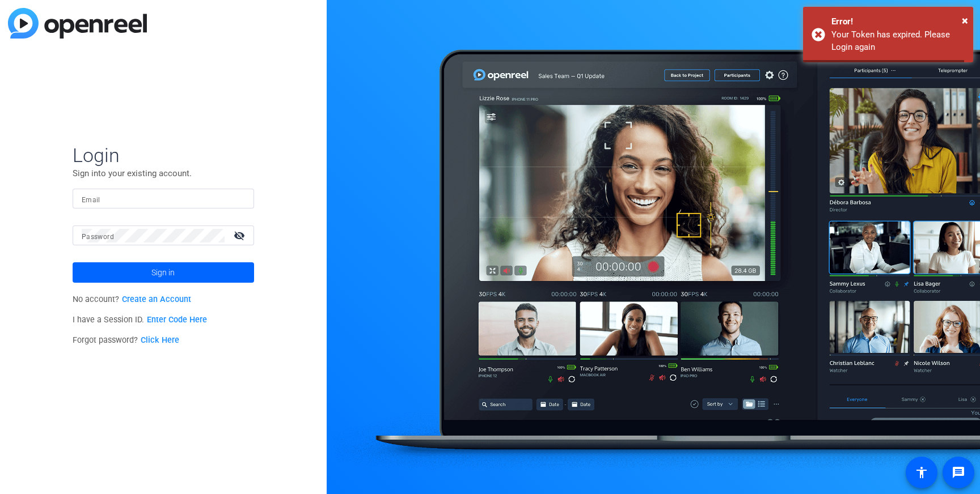 The image size is (980, 494). I want to click on span: Forgot password?, so click(126, 340).